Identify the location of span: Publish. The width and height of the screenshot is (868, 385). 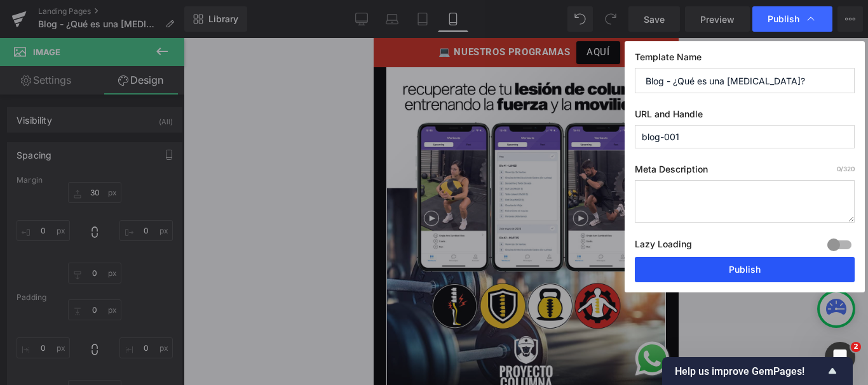
(783, 19).